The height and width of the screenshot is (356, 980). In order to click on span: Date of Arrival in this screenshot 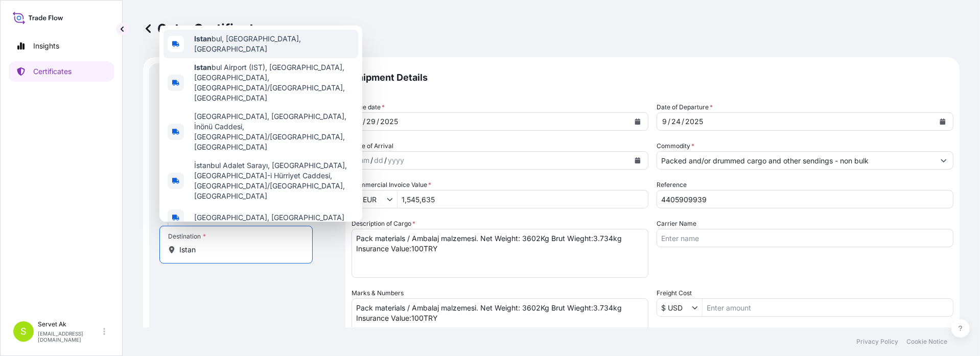, I will do `click(373, 146)`.